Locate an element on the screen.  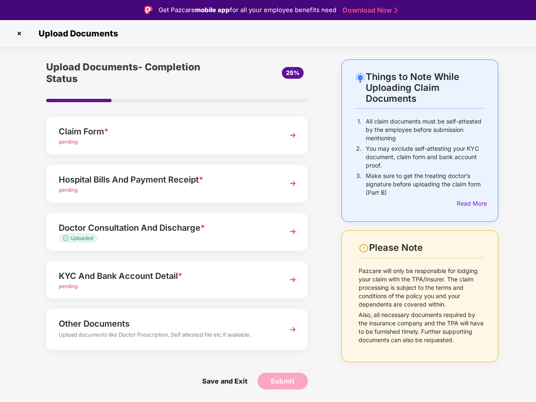
img: svg+xml;base64,PHN2ZyB4bWxucz0iaHR0cDovL3d3dy53My5vcmcvMjAwMC9zdmciIHdpZHRoPSIyNC4wOTMiIGhlaWdodD... is located at coordinates (360, 78).